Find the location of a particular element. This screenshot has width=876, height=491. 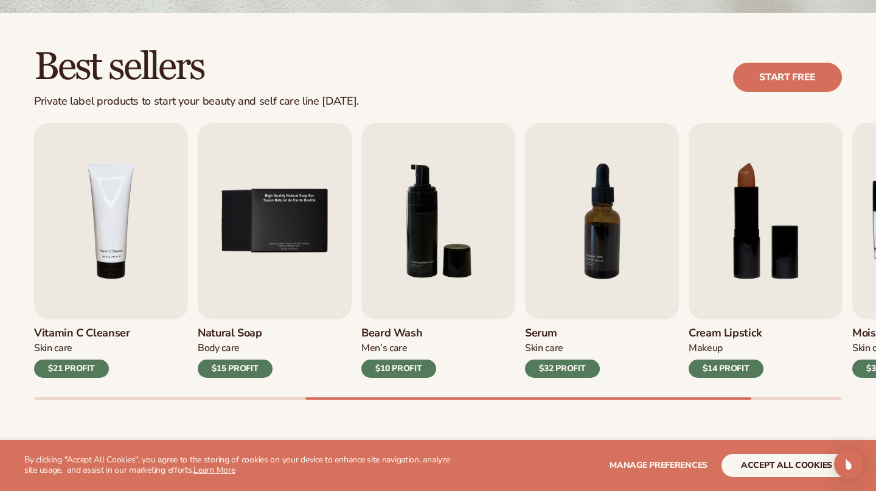

div: $32 PROFIT is located at coordinates (562, 369).